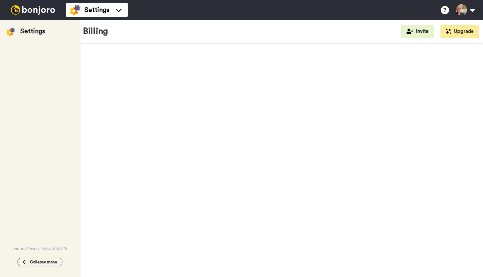 Image resolution: width=483 pixels, height=277 pixels. I want to click on button: Invite, so click(417, 32).